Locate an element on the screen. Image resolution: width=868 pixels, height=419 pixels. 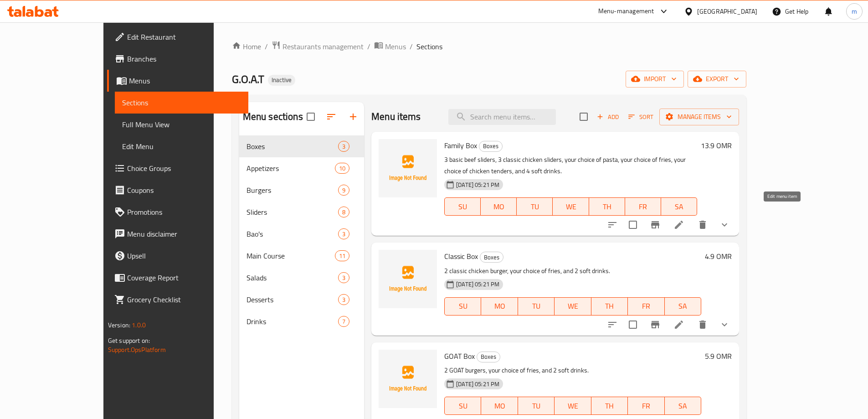
p: 3 basic beef sliders, 3 classic chicken sliders, your choice of pasta, your choice of fries, your... is located at coordinates (571, 166).